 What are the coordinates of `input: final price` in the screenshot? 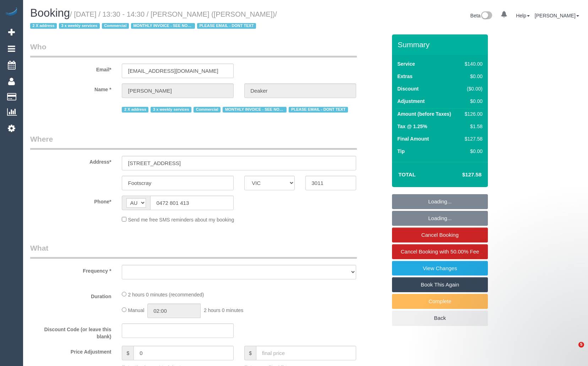 It's located at (306, 353).